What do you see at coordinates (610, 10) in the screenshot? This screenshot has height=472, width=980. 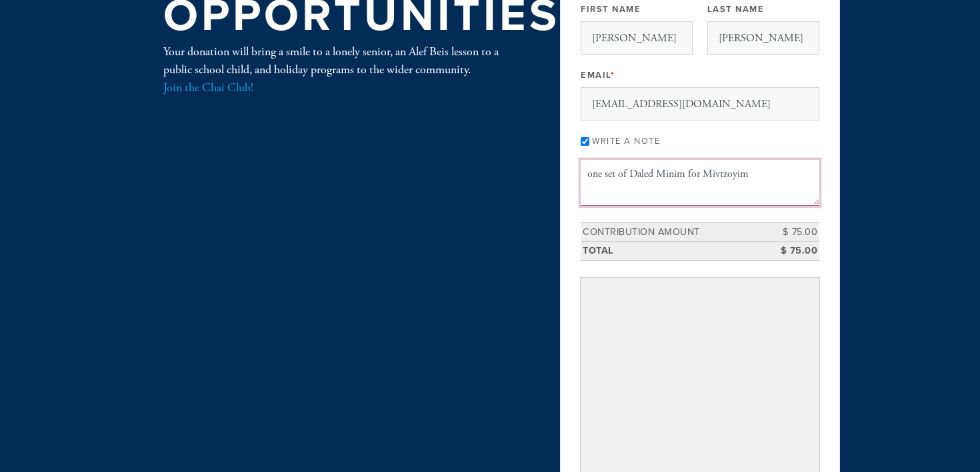 I see `label: First Name` at bounding box center [610, 10].